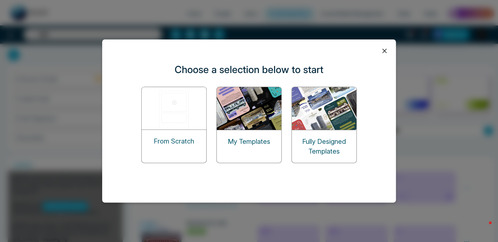 The width and height of the screenshot is (498, 242). I want to click on img: start-from-scratch.png, so click(174, 108).